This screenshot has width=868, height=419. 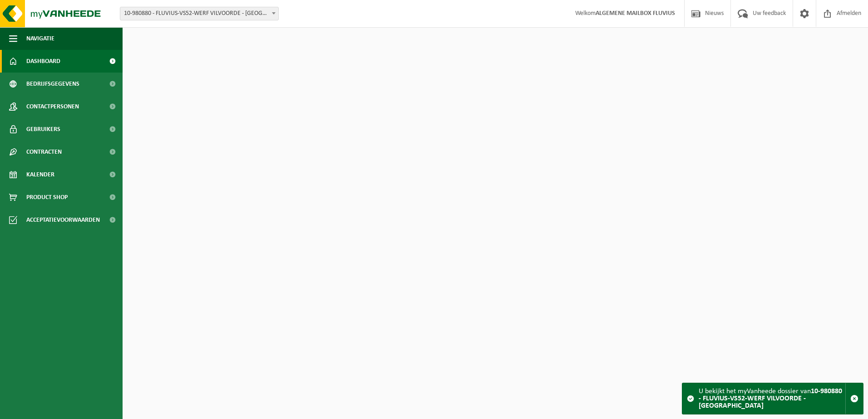 What do you see at coordinates (47, 197) in the screenshot?
I see `span: Product Shop` at bounding box center [47, 197].